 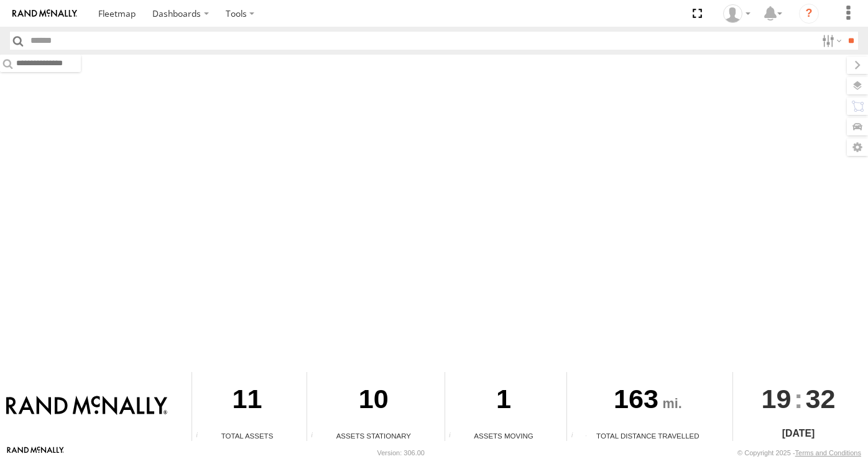 What do you see at coordinates (317, 436) in the screenshot?
I see `div: Total number of assets current stationary.` at bounding box center [317, 436].